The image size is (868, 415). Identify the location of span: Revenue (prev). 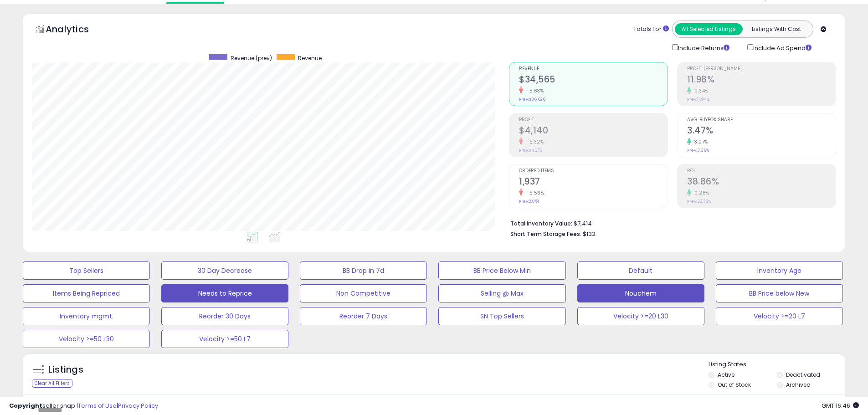
(251, 58).